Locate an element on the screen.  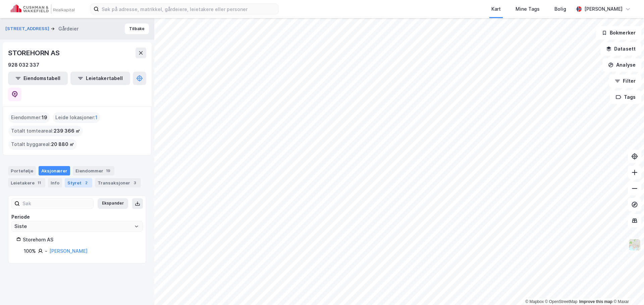
button: Filter is located at coordinates (625, 81).